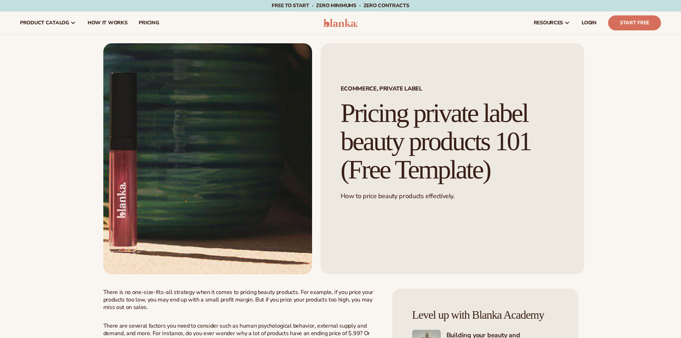 This screenshot has height=338, width=681. I want to click on h4: Level up with Blanka Academy, so click(485, 315).